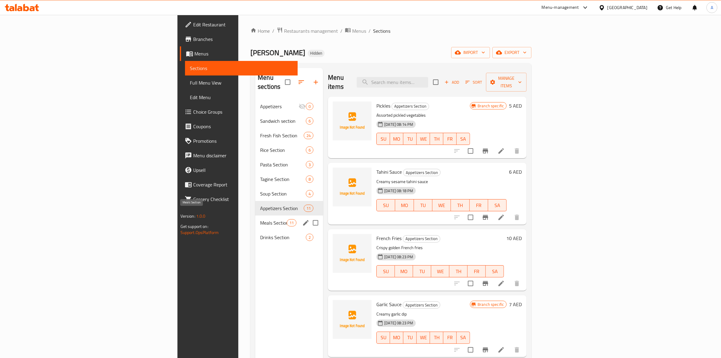 Image resolution: width=721 pixels, height=358 pixels. What do you see at coordinates (316, 82) in the screenshot?
I see `button: Add section` at bounding box center [316, 82].